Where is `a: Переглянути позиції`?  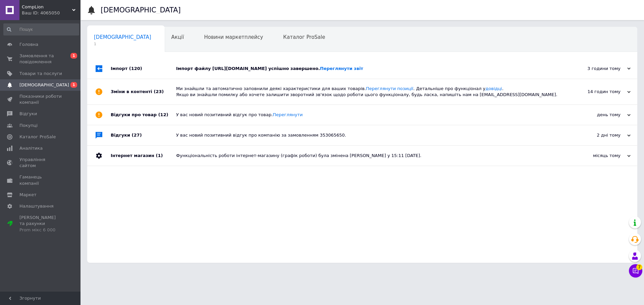 a: Переглянути позиції is located at coordinates (390, 88).